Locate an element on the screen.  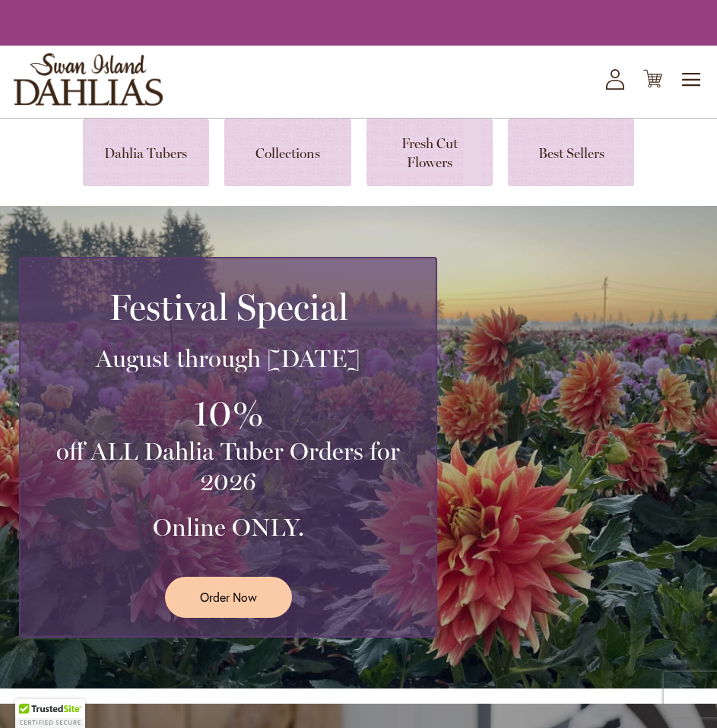
span: Order Now is located at coordinates (228, 597).